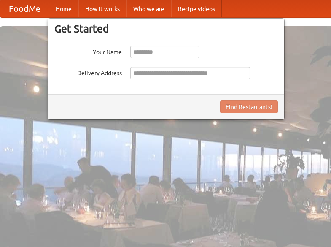 The image size is (331, 247). I want to click on a: How it works, so click(102, 9).